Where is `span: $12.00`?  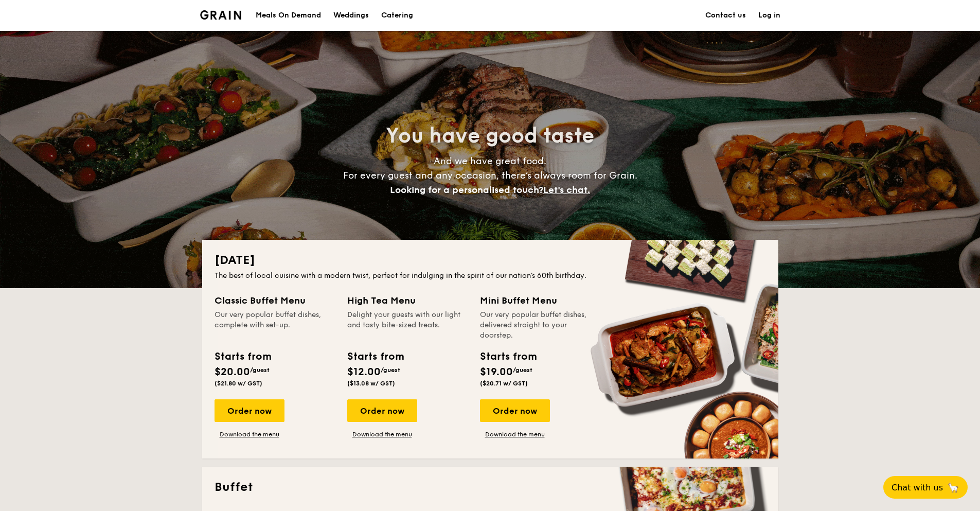 span: $12.00 is located at coordinates (363, 372).